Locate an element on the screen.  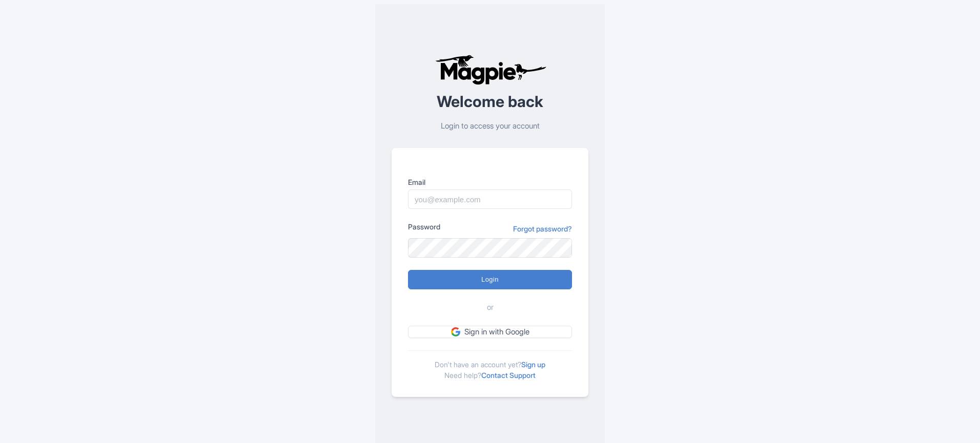
img: google.svg is located at coordinates (455, 332).